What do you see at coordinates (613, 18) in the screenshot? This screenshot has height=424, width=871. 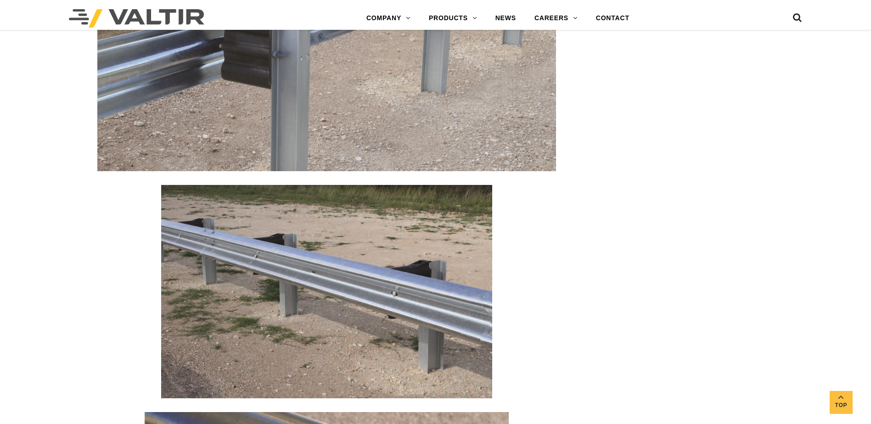 I see `a: CONTACT` at bounding box center [613, 18].